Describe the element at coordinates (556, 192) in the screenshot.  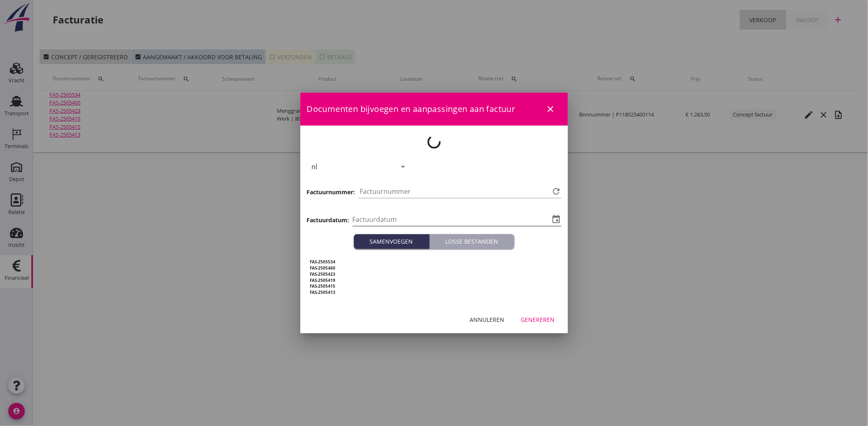
I see `i: refresh` at that location.